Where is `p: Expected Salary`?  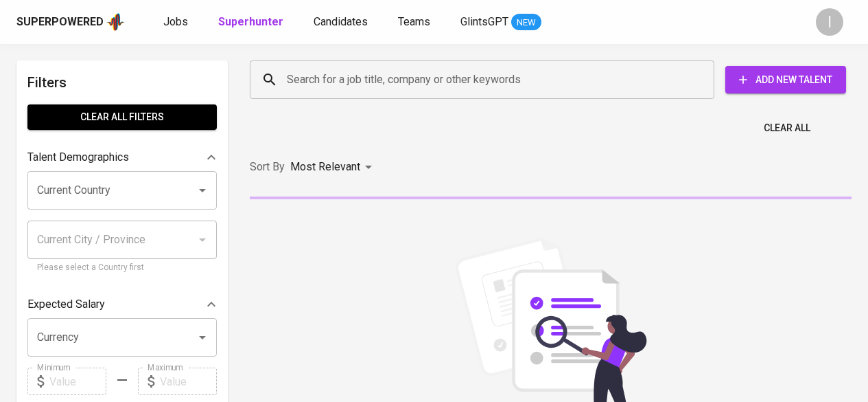
p: Expected Salary is located at coordinates (66, 305).